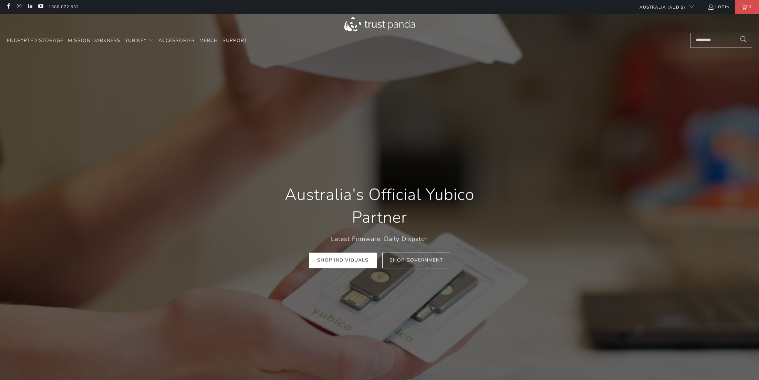 The width and height of the screenshot is (759, 380). I want to click on nav: Translation missing: en.navigation.header.main_nav, so click(127, 41).